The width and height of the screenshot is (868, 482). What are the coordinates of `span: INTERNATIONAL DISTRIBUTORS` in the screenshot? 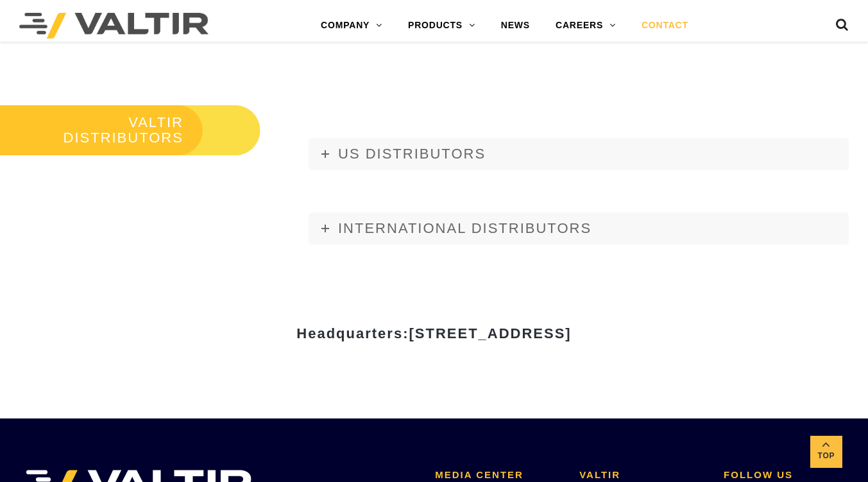 It's located at (464, 228).